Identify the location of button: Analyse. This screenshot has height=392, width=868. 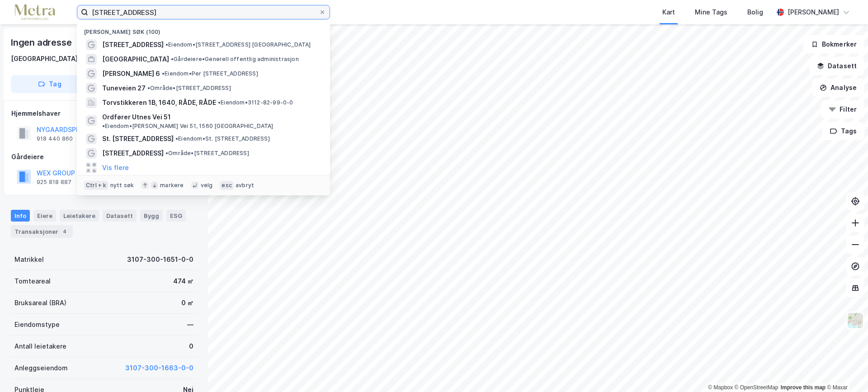
(838, 88).